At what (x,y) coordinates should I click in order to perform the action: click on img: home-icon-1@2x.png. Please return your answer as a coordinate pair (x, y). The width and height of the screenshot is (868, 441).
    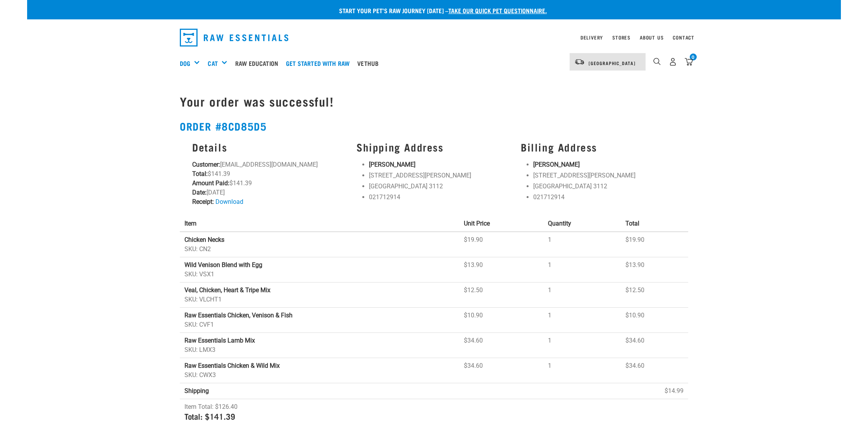
    Looking at the image, I should click on (657, 61).